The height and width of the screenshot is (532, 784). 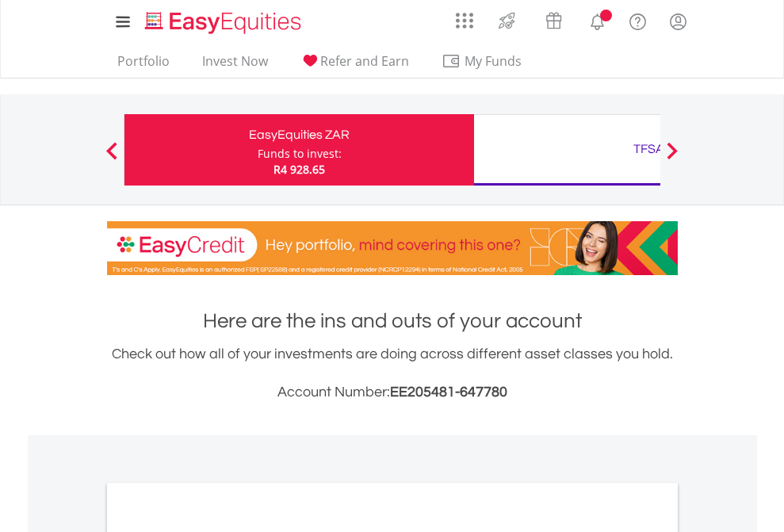 I want to click on button: Previous, so click(x=112, y=158).